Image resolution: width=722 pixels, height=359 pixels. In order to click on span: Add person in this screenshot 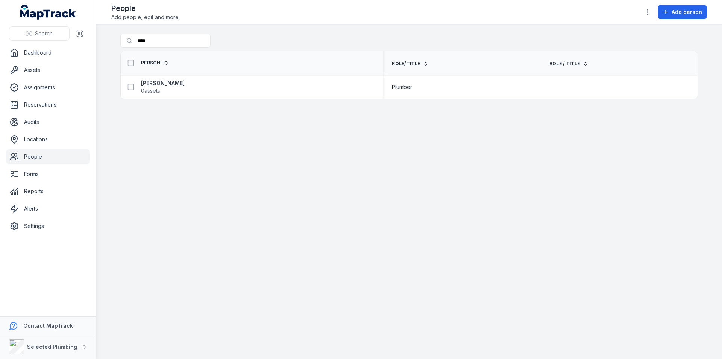, I will do `click(687, 12)`.